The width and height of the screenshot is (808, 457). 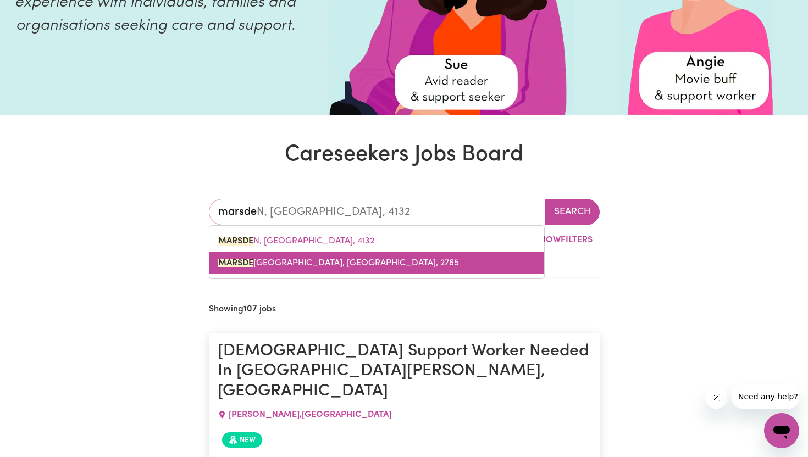 I want to click on a: MARSDEN, Queensland, 4132, so click(x=376, y=241).